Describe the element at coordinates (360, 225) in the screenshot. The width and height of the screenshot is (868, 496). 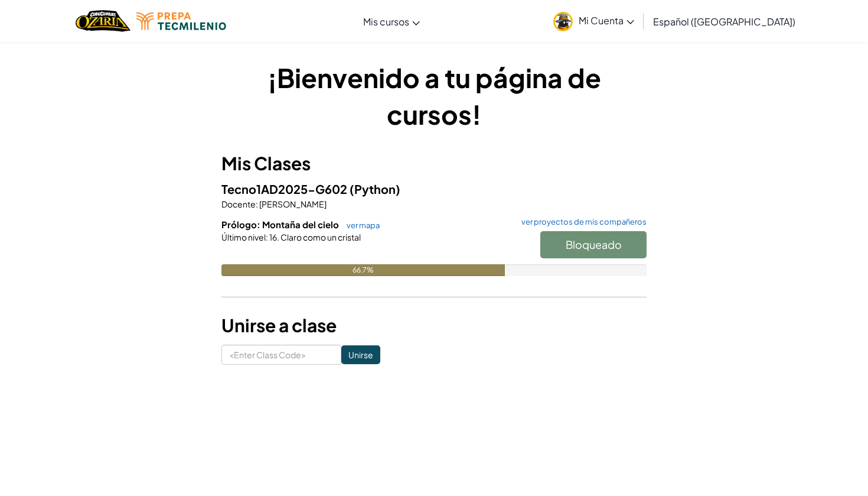
I see `a: ver mapa` at that location.